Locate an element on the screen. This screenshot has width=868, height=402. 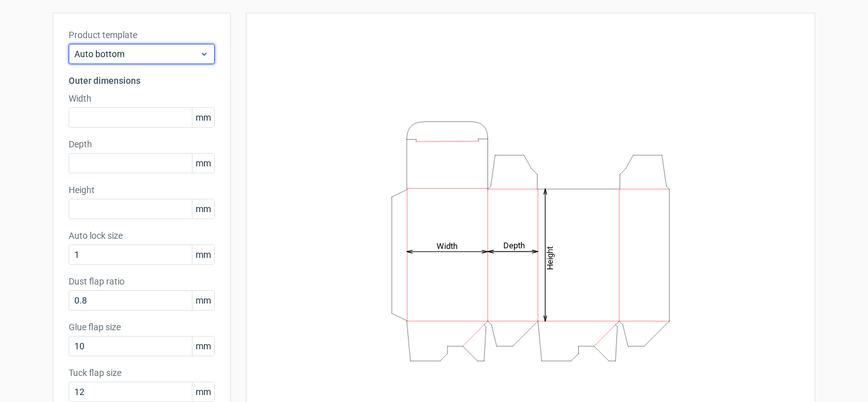
label: Glue flap size is located at coordinates (142, 327).